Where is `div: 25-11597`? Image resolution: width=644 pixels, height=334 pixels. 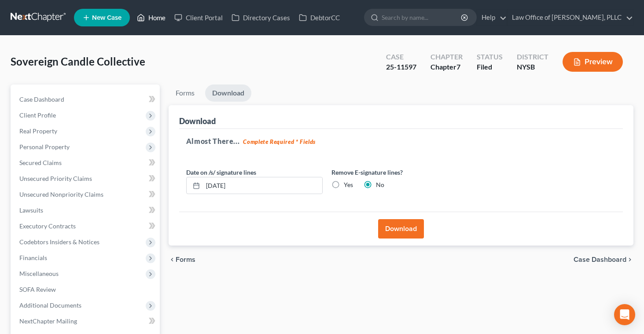 div: 25-11597 is located at coordinates (401, 67).